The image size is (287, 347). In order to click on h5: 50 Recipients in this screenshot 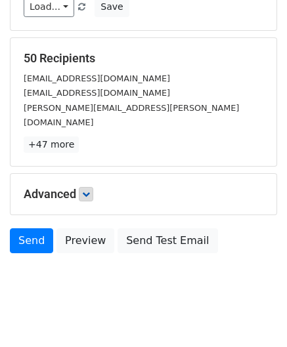, I will do `click(143, 58)`.